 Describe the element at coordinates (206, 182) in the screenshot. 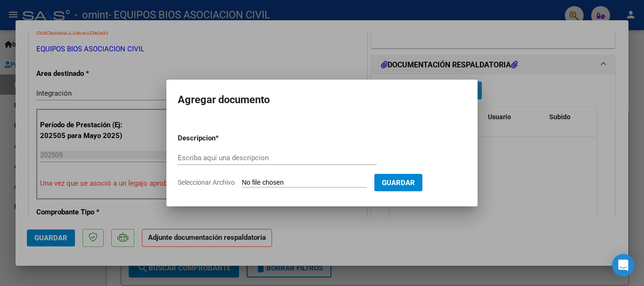

I see `span: Seleccionar Archivo` at that location.